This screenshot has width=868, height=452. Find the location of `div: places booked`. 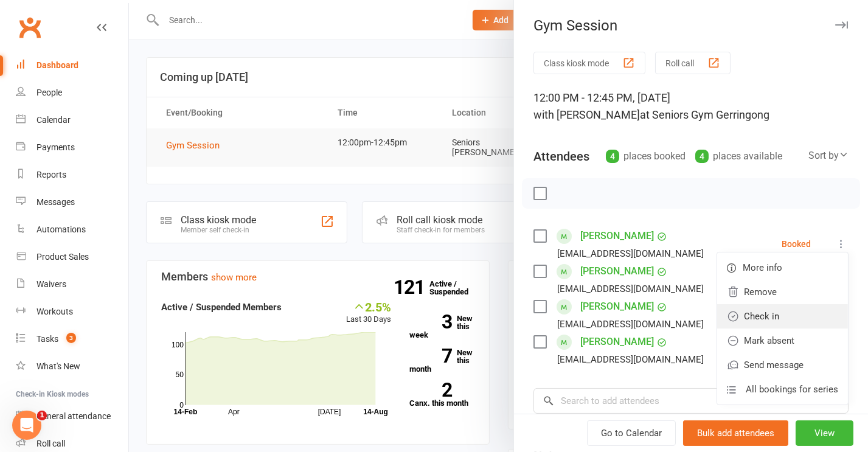

div: places booked is located at coordinates (646, 156).